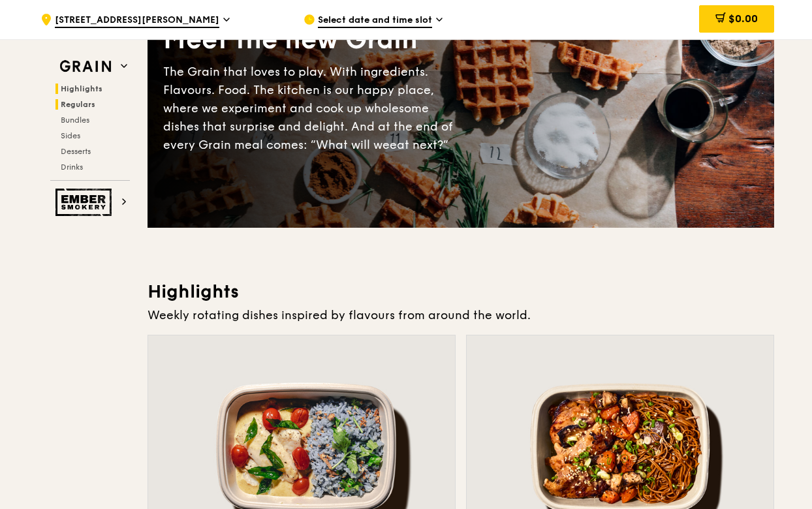 This screenshot has height=509, width=812. I want to click on span: Drinks, so click(72, 167).